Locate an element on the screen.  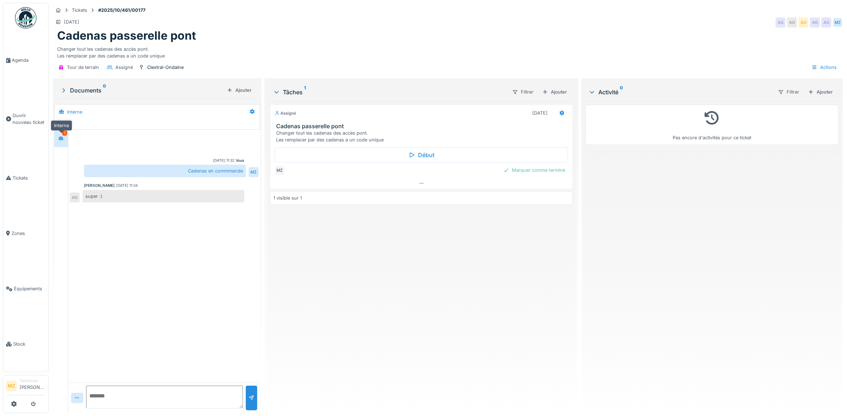
a: Zones is located at coordinates (26, 233).